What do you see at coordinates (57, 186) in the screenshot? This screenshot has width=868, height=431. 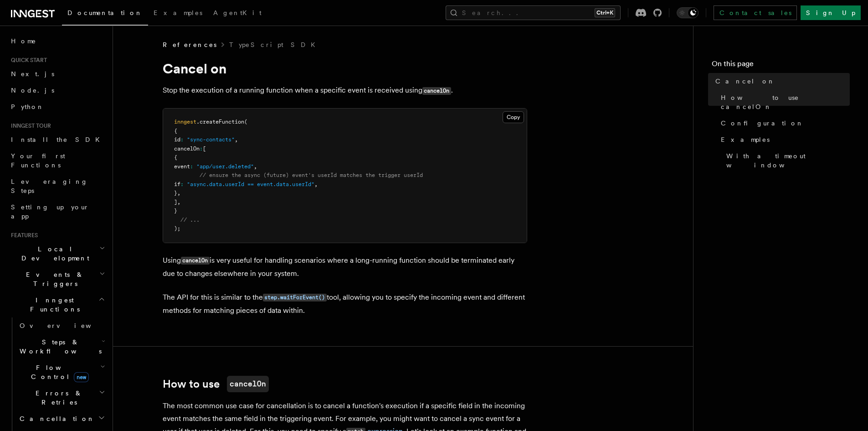 I see `a: Leveraging Steps` at bounding box center [57, 186].